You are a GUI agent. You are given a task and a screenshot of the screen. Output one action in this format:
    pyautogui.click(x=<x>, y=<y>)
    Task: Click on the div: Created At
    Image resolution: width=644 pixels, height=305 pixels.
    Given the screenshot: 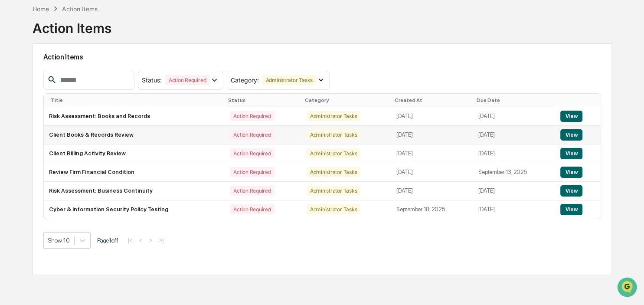 What is the action you would take?
    pyautogui.click(x=432, y=100)
    